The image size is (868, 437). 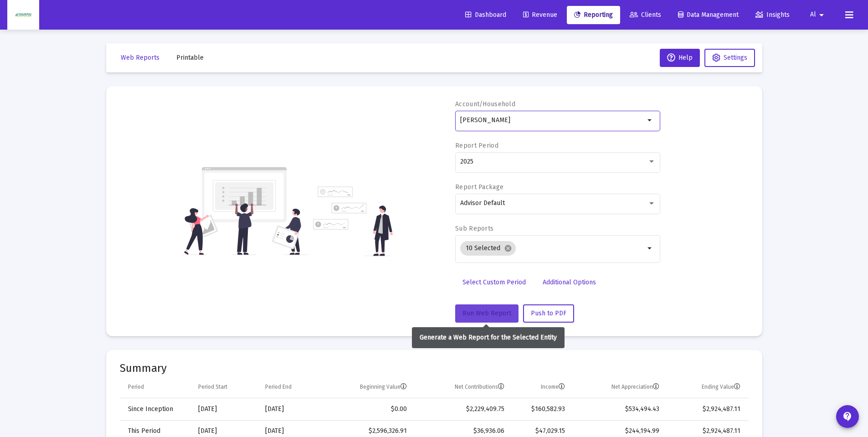 What do you see at coordinates (136, 386) in the screenshot?
I see `div: Period` at bounding box center [136, 386].